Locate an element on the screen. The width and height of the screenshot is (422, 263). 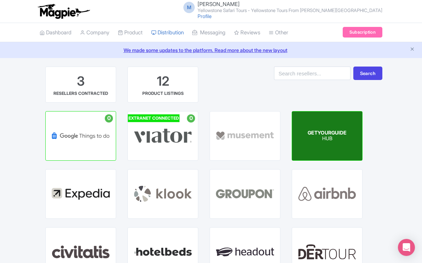
a: Other is located at coordinates (279, 33).